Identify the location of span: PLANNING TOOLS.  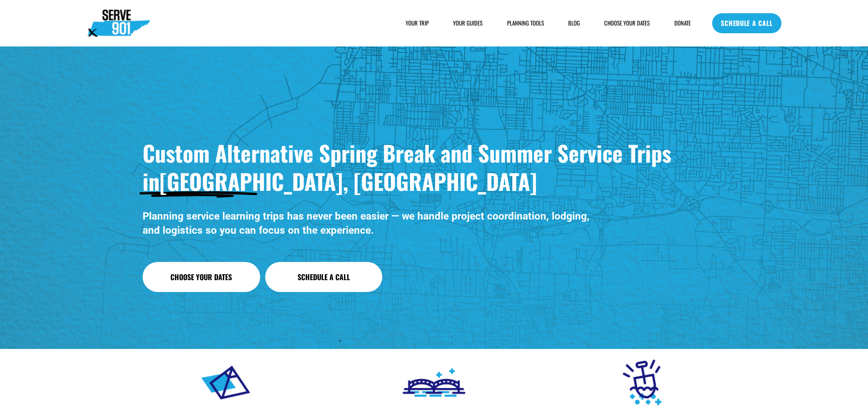
(525, 23).